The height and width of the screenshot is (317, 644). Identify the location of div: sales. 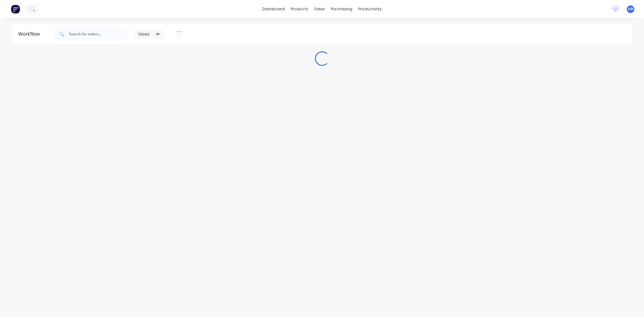
(320, 9).